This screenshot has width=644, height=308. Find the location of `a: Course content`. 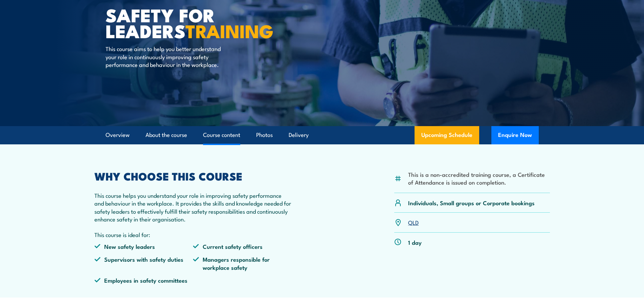

a: Course content is located at coordinates (222, 135).